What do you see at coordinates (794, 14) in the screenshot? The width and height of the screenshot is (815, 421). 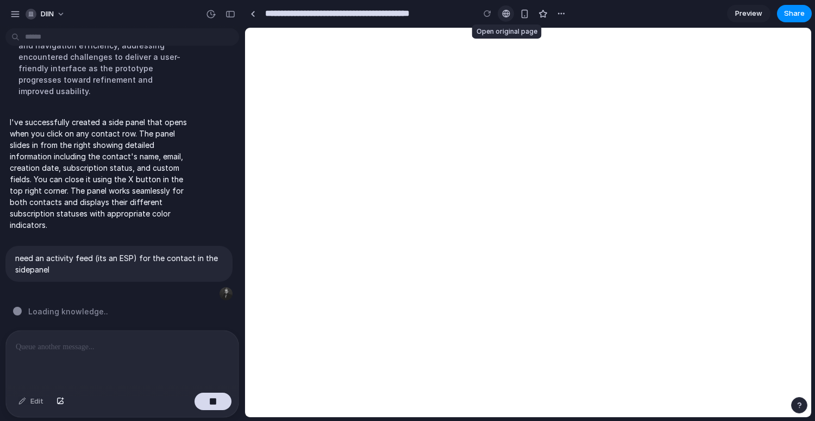 I see `button: Share` at bounding box center [794, 14].